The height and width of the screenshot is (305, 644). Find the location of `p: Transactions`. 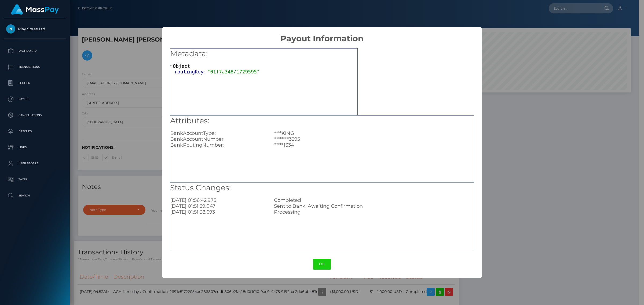

p: Transactions is located at coordinates (35, 67).